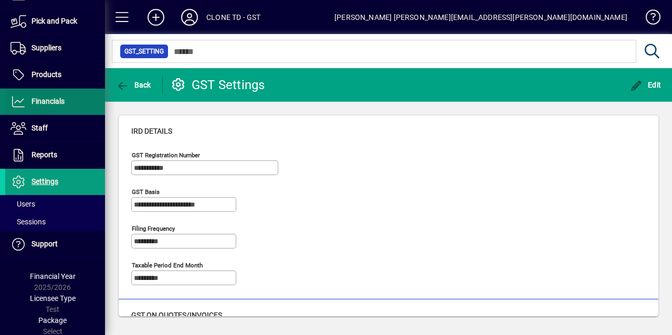  What do you see at coordinates (52, 277) in the screenshot?
I see `span: Financial Year` at bounding box center [52, 277].